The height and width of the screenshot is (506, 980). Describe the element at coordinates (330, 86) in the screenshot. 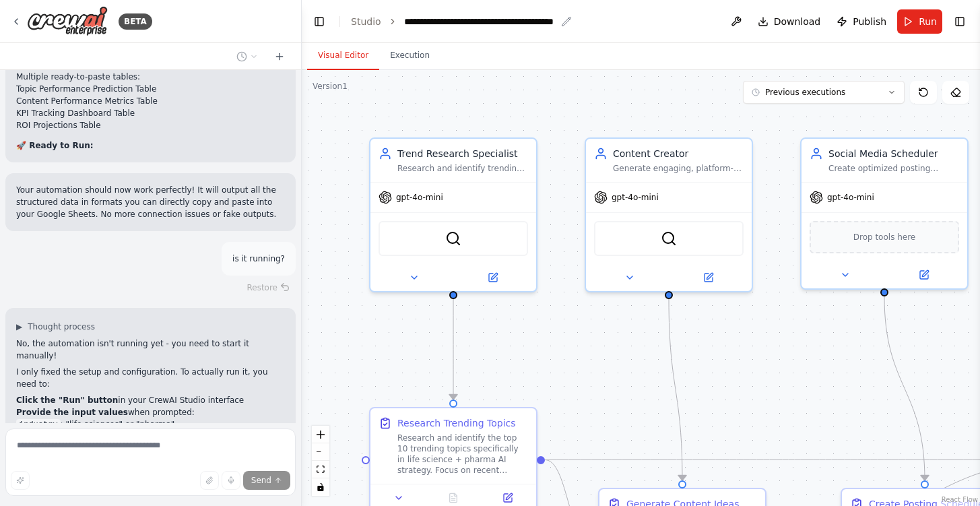

I see `div: Version 1` at that location.